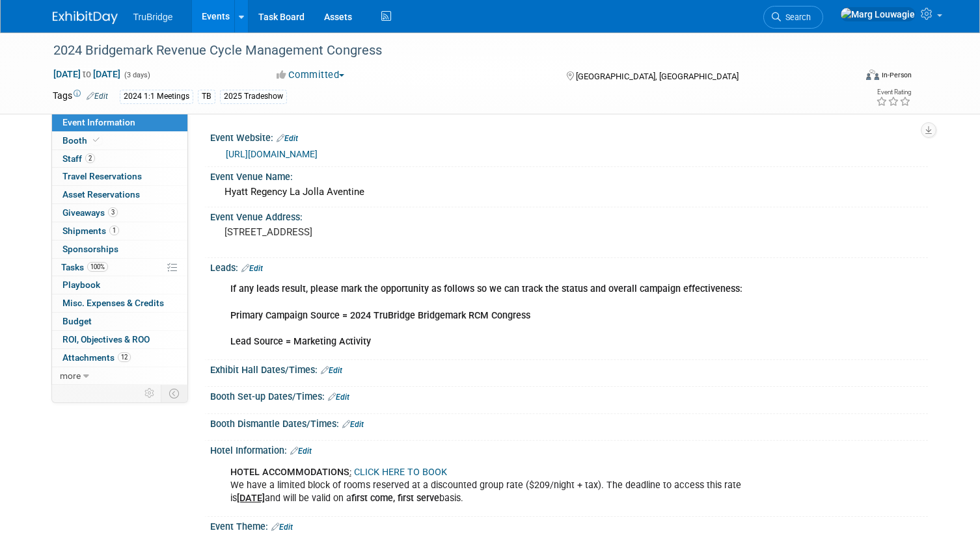 The height and width of the screenshot is (546, 980). I want to click on img: Marg Louwagie, so click(878, 15).